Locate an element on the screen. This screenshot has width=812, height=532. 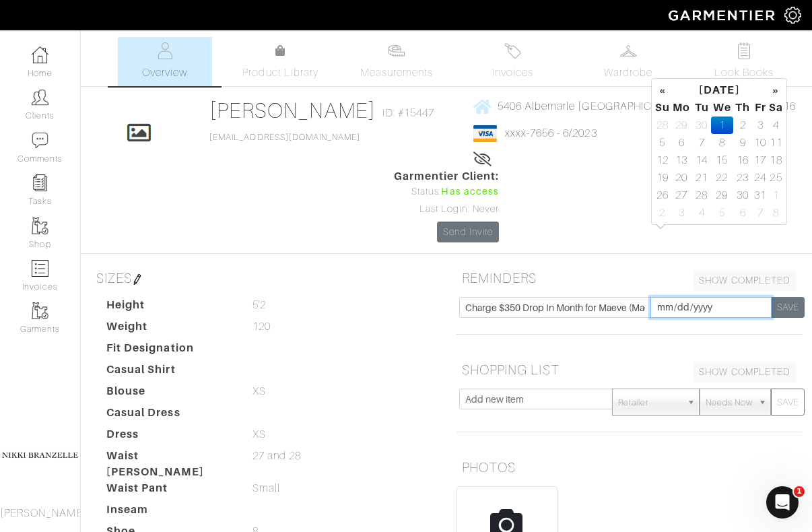
img: visa-934b35602734be37eb7d5d7e5dbcd2044c359bf20a24dc3361ca3fa54326a8a7.png is located at coordinates (485, 133).